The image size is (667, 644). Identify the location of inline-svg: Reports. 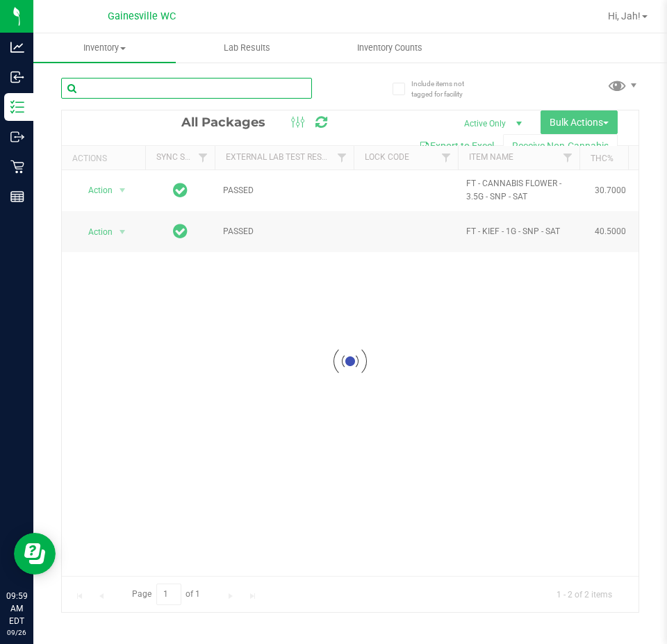
(18, 196).